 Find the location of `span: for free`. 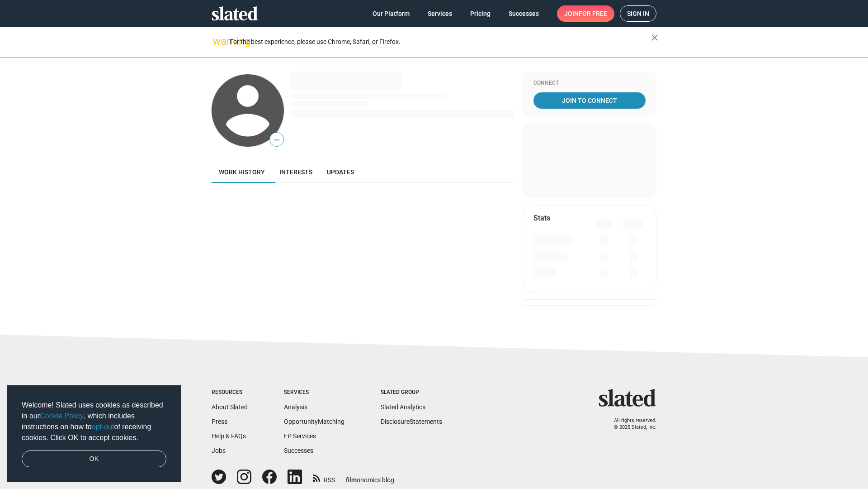

span: for free is located at coordinates (593, 14).